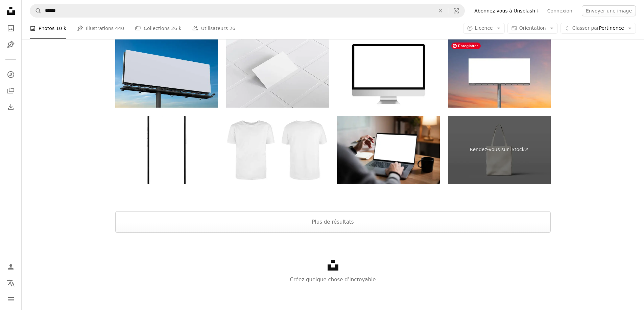 The height and width of the screenshot is (310, 644). Describe the element at coordinates (167, 150) in the screenshot. I see `img: Maquette réaliste de téléphone mobile, modèle` at that location.